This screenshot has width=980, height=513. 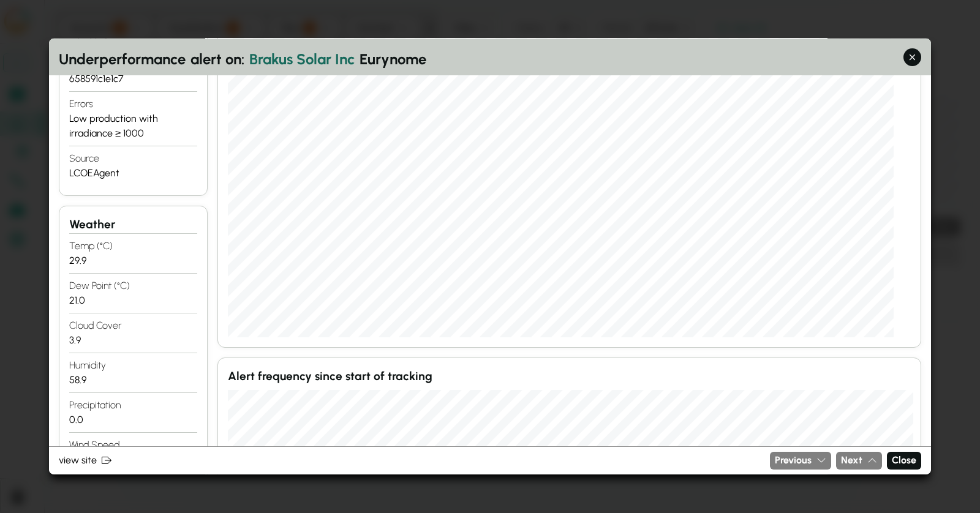 I want to click on div: production_meter_01948f3e-d5c5-7427-a3be-658591c1e1c7, so click(x=133, y=64).